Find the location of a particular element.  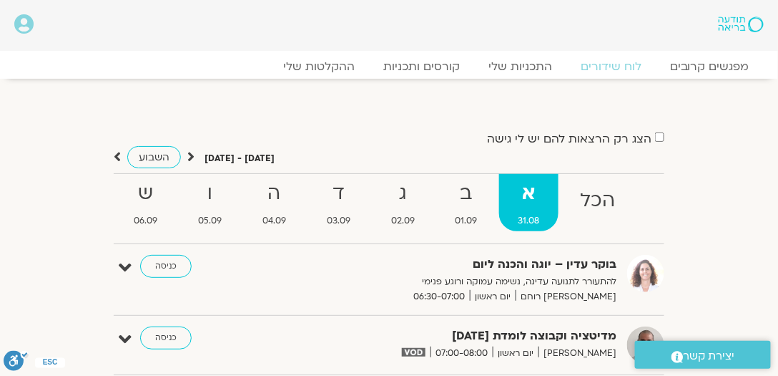

span: 03.09 is located at coordinates (339, 220).